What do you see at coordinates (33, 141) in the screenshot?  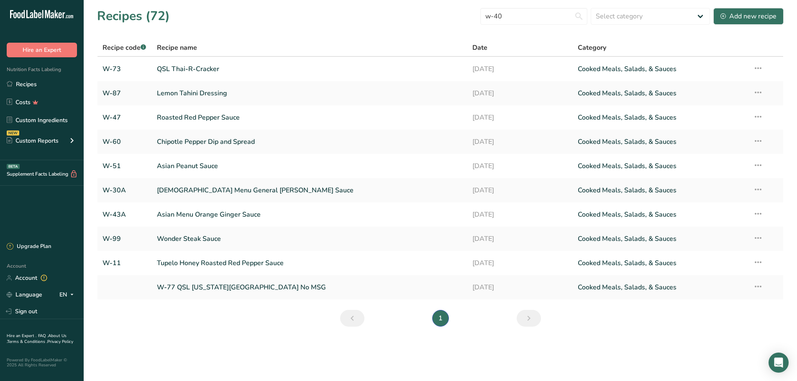 I see `div: Custom Reports` at bounding box center [33, 141].